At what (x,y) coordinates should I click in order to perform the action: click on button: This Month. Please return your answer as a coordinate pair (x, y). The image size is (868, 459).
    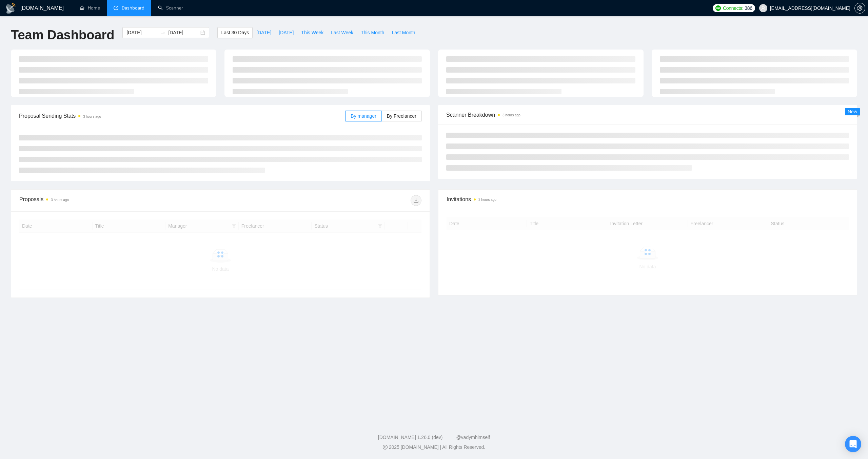
    Looking at the image, I should click on (373, 33).